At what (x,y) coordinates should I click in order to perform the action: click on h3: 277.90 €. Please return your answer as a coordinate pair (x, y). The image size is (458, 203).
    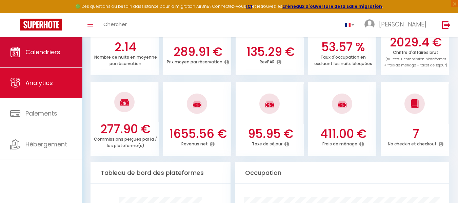
    Looking at the image, I should click on (125, 129).